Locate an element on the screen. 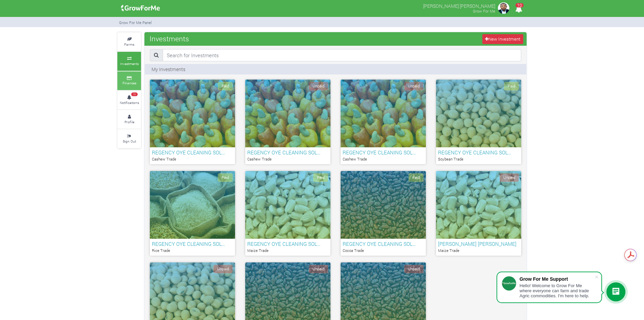 The image size is (644, 320). small: Investments is located at coordinates (129, 64).